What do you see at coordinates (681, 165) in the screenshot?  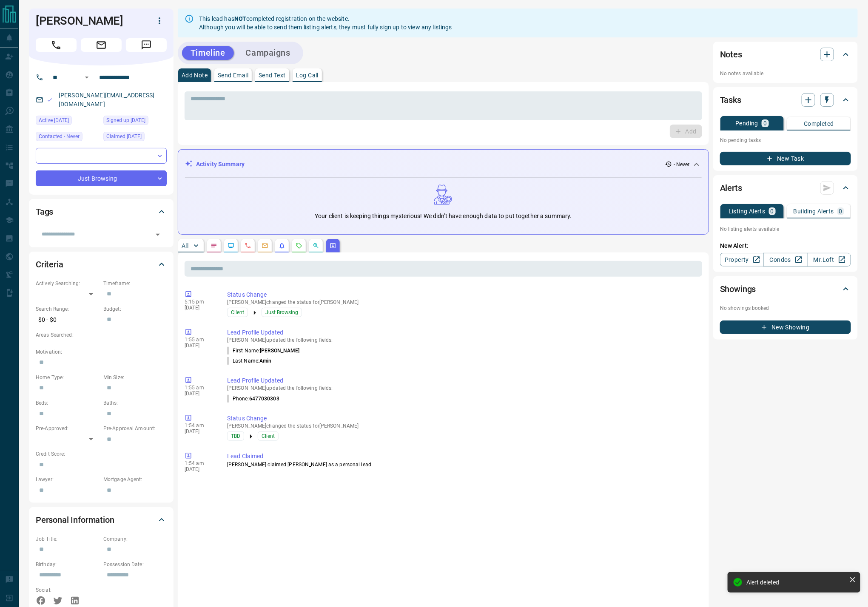 I see `p: - Never` at bounding box center [681, 165].